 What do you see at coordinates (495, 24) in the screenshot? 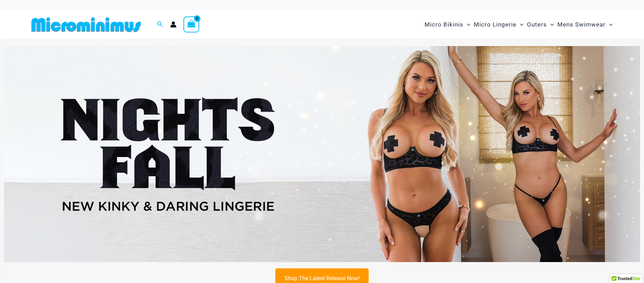
I see `span: Micro Lingerie` at bounding box center [495, 24].